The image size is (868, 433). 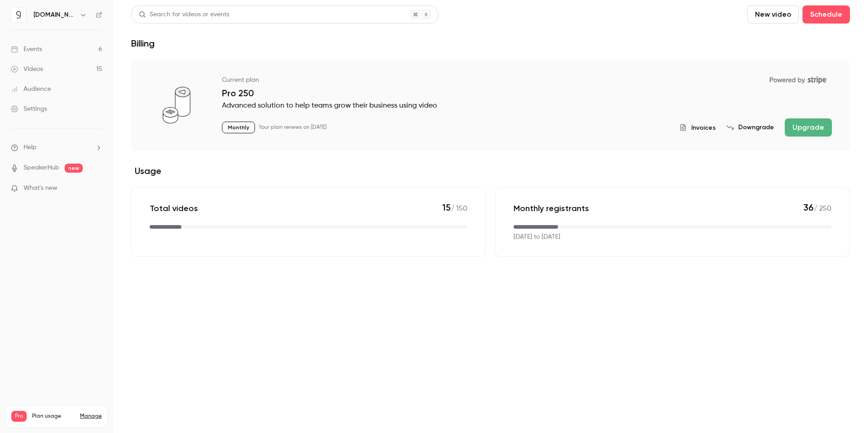 What do you see at coordinates (818, 208) in the screenshot?
I see `p: / 250` at bounding box center [818, 208].